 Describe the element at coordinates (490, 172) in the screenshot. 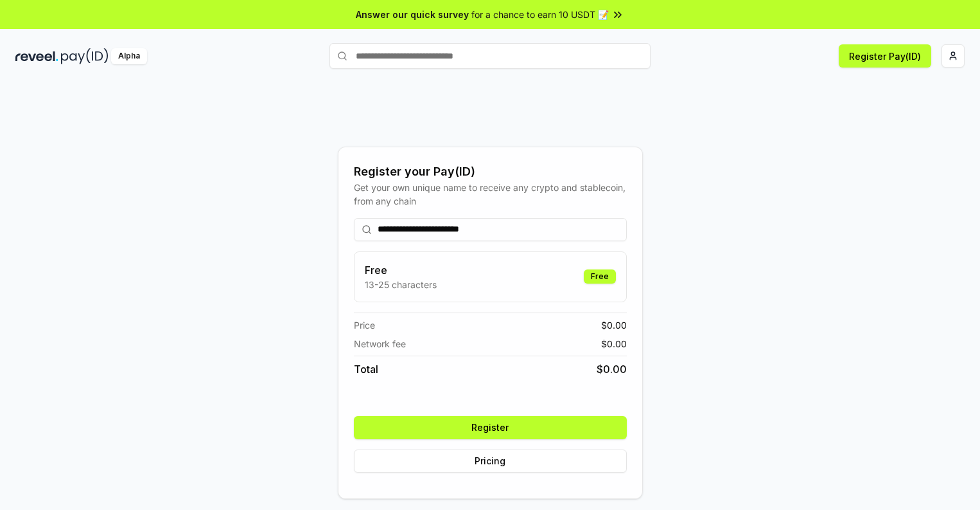

I see `div: Register your Pay(ID)` at that location.